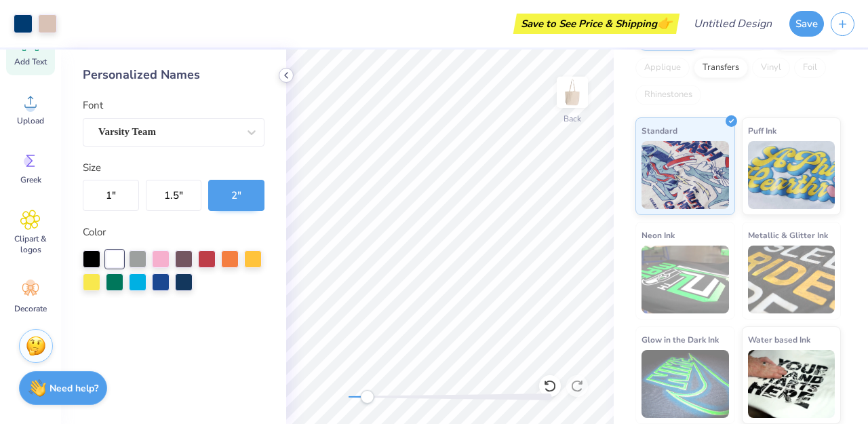 The height and width of the screenshot is (424, 868). What do you see at coordinates (30, 62) in the screenshot?
I see `span: Add Text` at bounding box center [30, 62].